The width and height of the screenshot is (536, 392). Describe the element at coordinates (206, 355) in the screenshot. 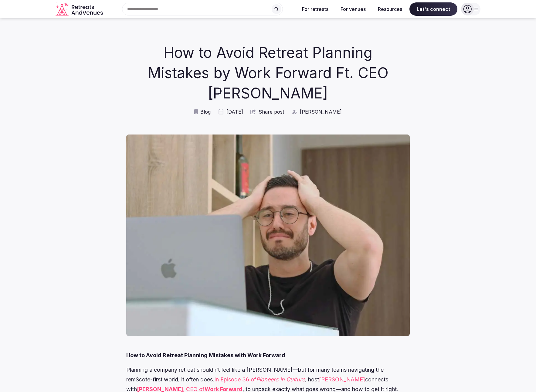

I see `strong: How to Avoid Retreat Planning Mistakes with Work Forward` at that location.